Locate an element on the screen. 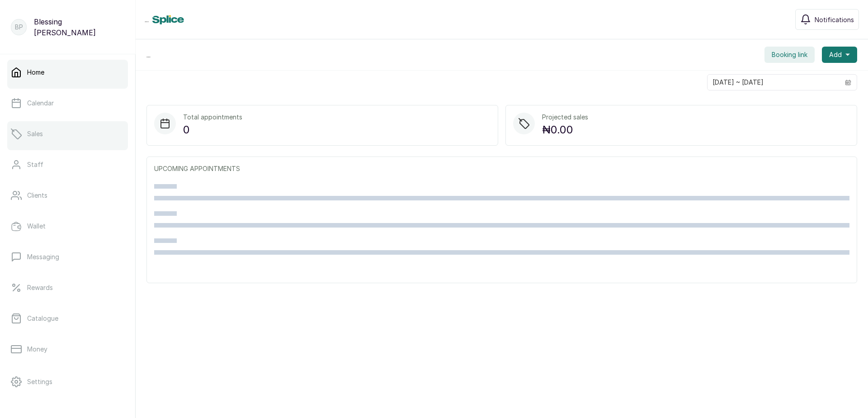 The image size is (868, 418). p: Clients is located at coordinates (37, 196).